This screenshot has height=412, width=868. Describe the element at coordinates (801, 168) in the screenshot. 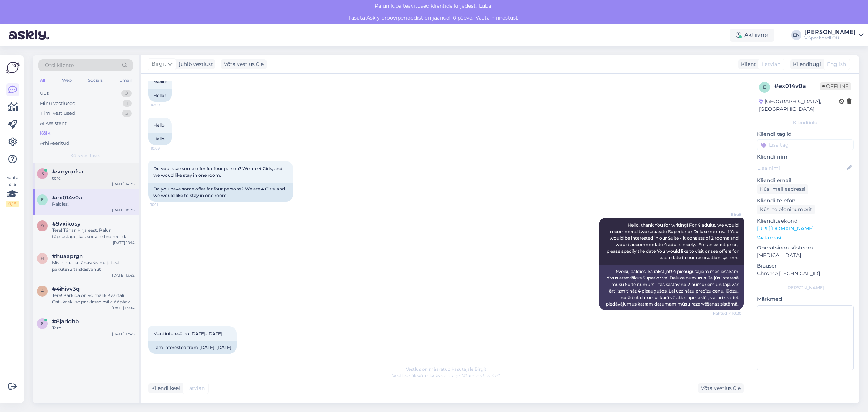

I see `input: Lisa nimi` at that location.